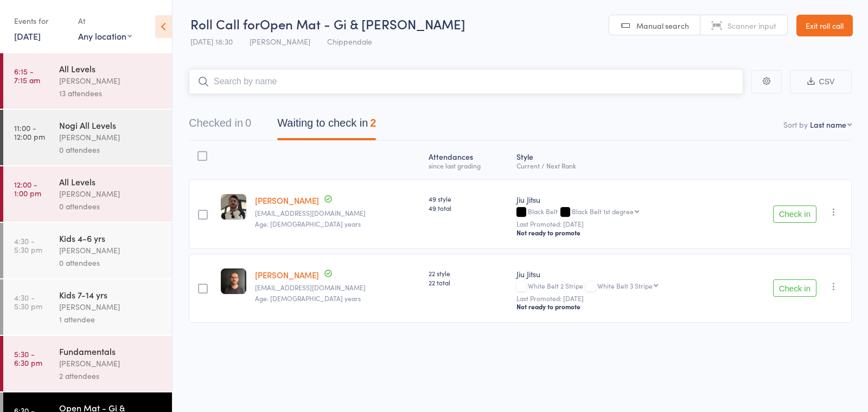 The width and height of the screenshot is (868, 412). What do you see at coordinates (111, 238) in the screenshot?
I see `div: Kids 4-6 yrs` at bounding box center [111, 238].